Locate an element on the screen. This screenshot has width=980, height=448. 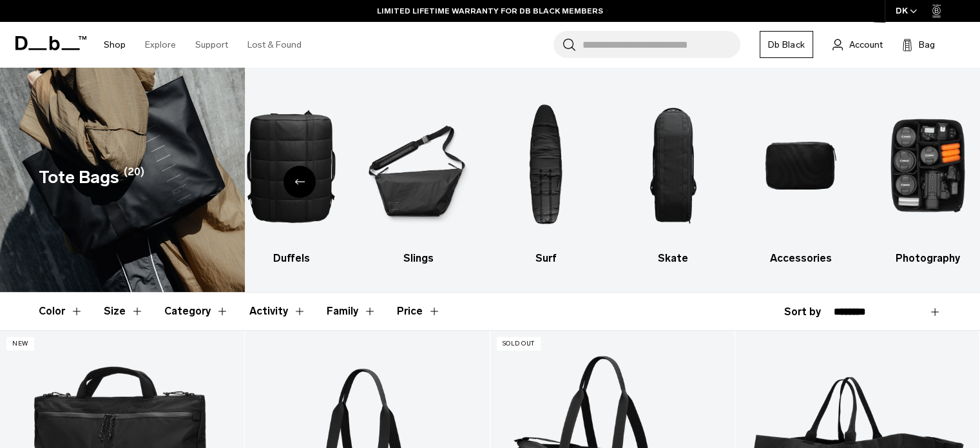
a: Db Skate is located at coordinates (673, 177).